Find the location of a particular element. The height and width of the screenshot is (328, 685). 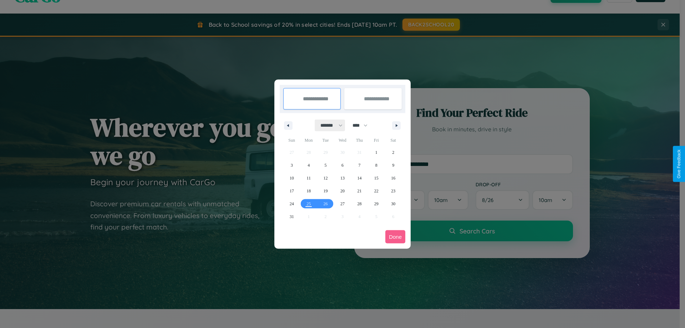

button: 10 is located at coordinates (291, 178).